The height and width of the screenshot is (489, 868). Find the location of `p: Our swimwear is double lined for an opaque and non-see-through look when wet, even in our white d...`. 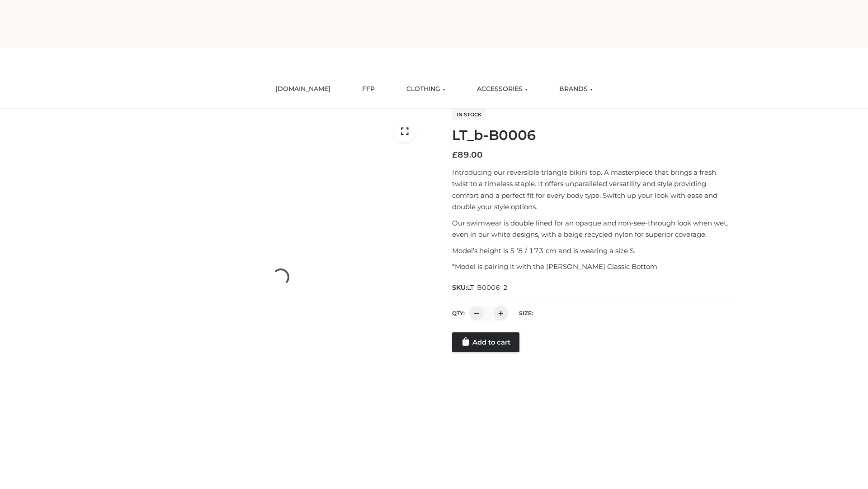

p: Our swimwear is double lined for an opaque and non-see-through look when wet, even in our white d... is located at coordinates (593, 228).